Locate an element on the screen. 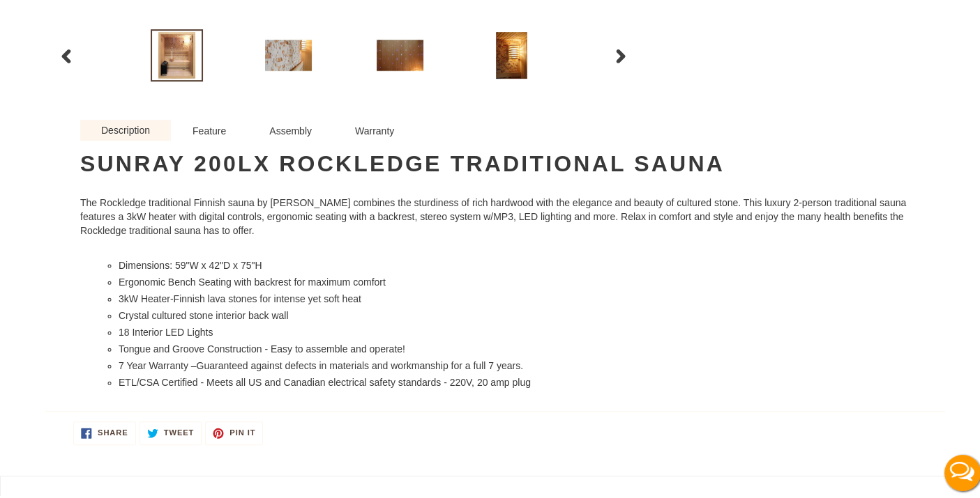 The height and width of the screenshot is (498, 980). li: Ergonomic Bench Seating with backrest for maximum comfort is located at coordinates (528, 280).